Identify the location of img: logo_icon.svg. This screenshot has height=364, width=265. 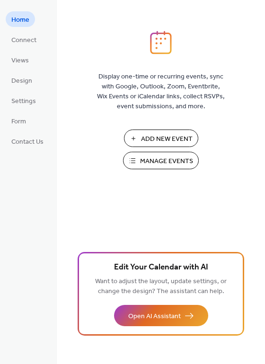
(161, 43).